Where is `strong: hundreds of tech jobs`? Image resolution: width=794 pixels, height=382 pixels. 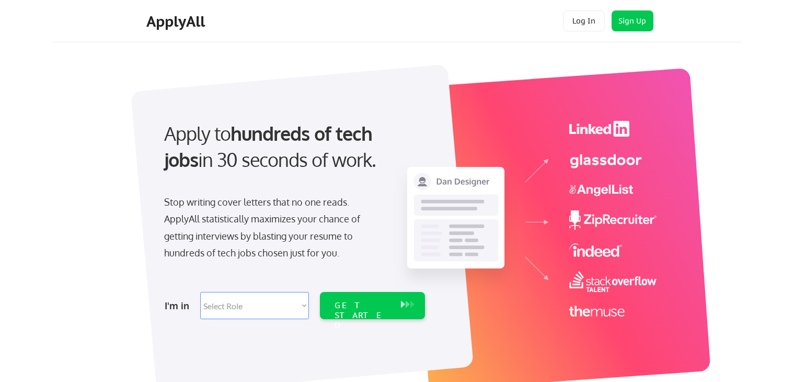 strong: hundreds of tech jobs is located at coordinates (270, 146).